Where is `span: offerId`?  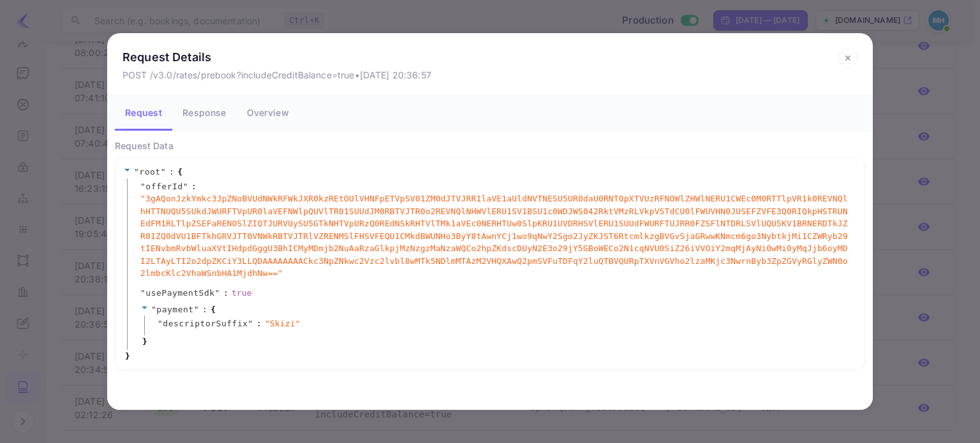 span: offerId is located at coordinates (164, 187).